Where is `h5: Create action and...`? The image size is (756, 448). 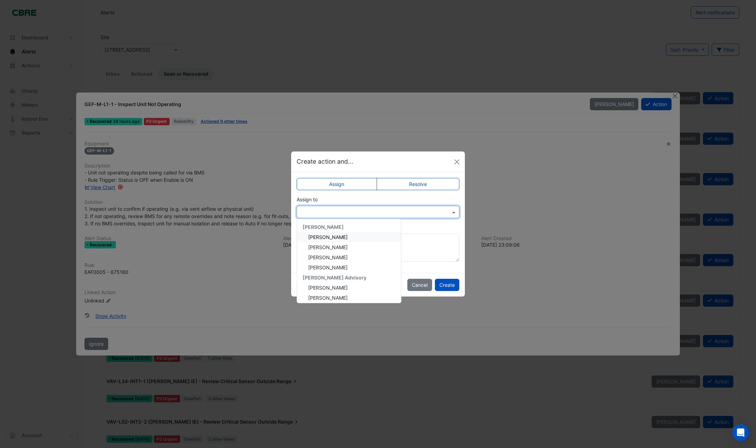
h5: Create action and... is located at coordinates (325, 162).